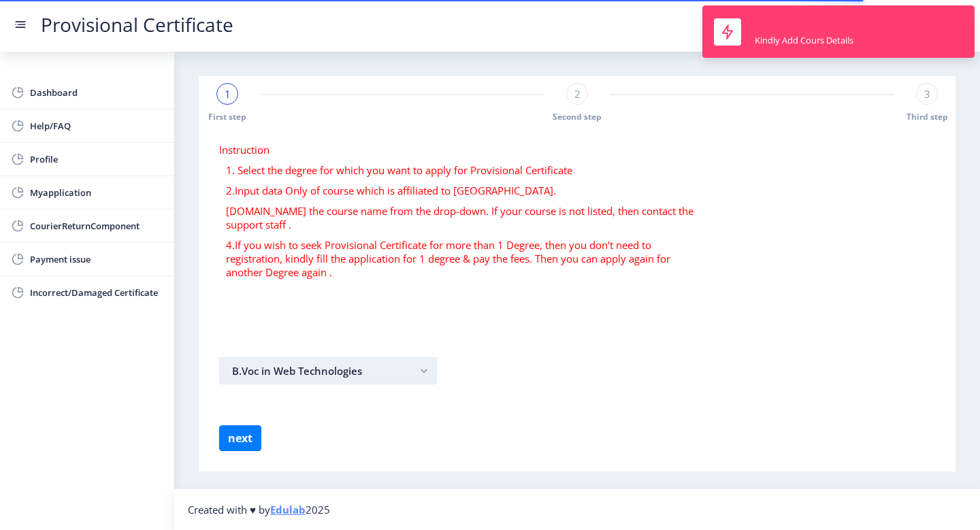 This screenshot has width=980, height=530. I want to click on span: 2, so click(577, 94).